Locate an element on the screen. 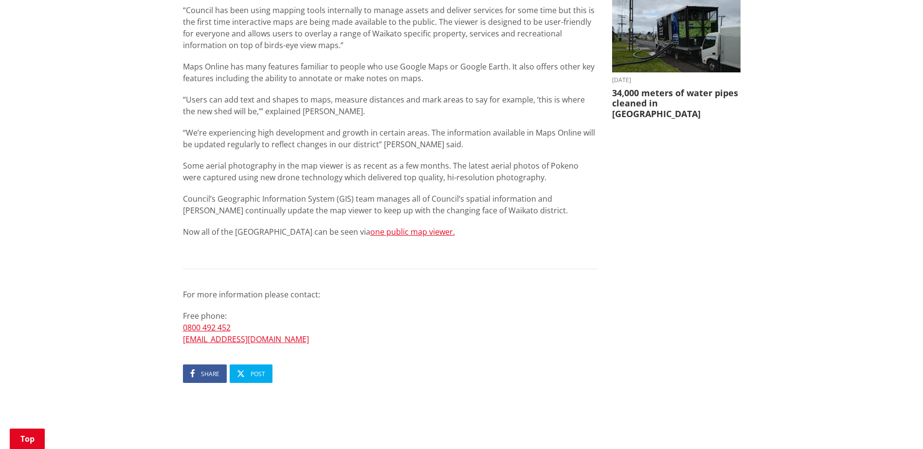  a: Share is located at coordinates (205, 374).